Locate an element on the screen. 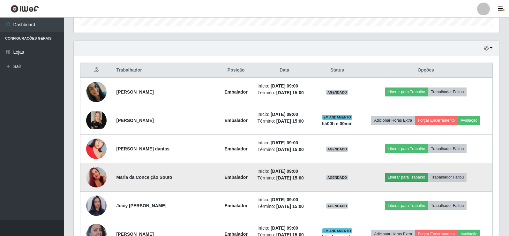 Image resolution: width=509 pixels, height=236 pixels. img: 1693608079370.jpeg is located at coordinates (96, 92).